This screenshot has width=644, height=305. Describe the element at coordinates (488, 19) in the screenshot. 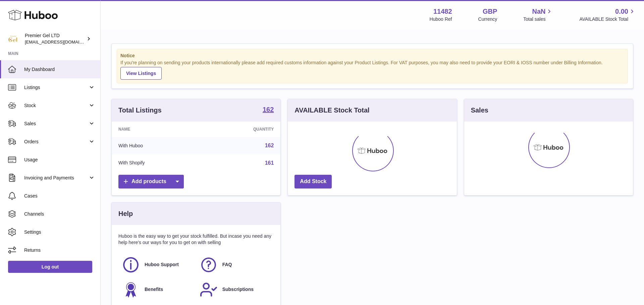

I see `div: Currency` at that location.